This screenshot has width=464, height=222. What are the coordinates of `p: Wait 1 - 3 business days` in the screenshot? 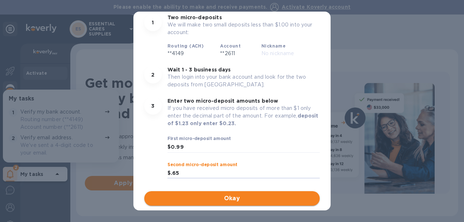 It's located at (243, 70).